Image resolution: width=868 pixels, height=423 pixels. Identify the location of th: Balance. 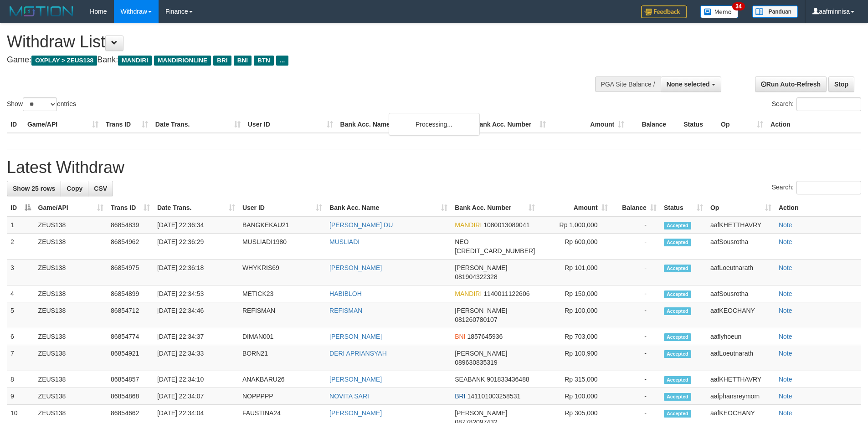
(654, 124).